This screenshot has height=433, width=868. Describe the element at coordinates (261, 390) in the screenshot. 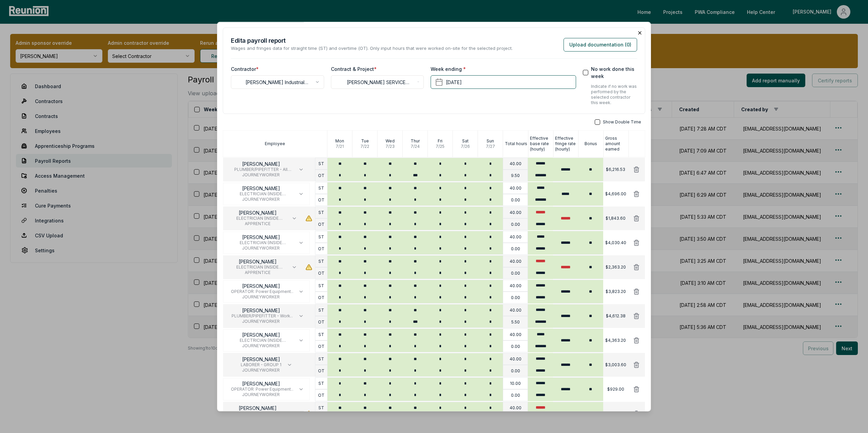

I see `span: OPERATOR: Power Equipment (All Other Work) - GROUP 1` at that location.